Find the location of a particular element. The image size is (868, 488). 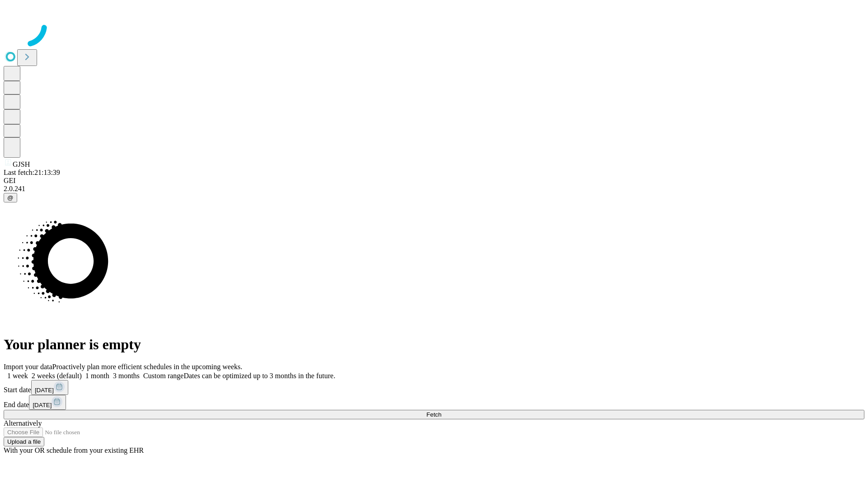

span: 3 months is located at coordinates (126, 375).